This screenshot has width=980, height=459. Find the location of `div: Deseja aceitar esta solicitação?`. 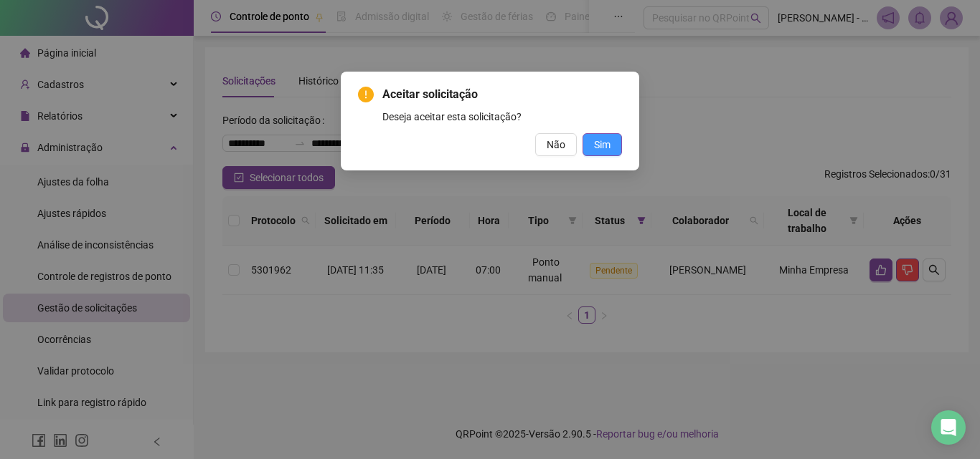

div: Deseja aceitar esta solicitação? is located at coordinates (502, 117).